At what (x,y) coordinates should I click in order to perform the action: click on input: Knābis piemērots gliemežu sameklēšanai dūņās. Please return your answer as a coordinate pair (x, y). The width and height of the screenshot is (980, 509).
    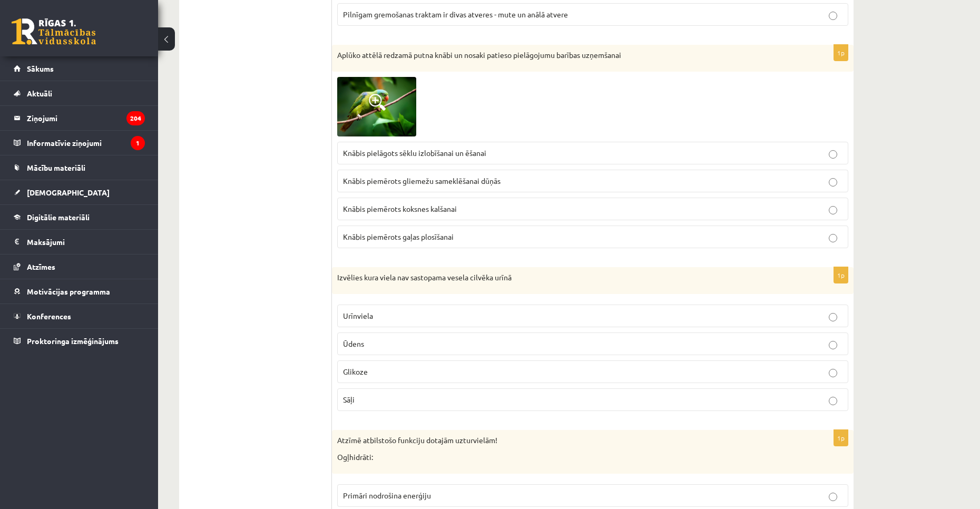
    Looking at the image, I should click on (833, 182).